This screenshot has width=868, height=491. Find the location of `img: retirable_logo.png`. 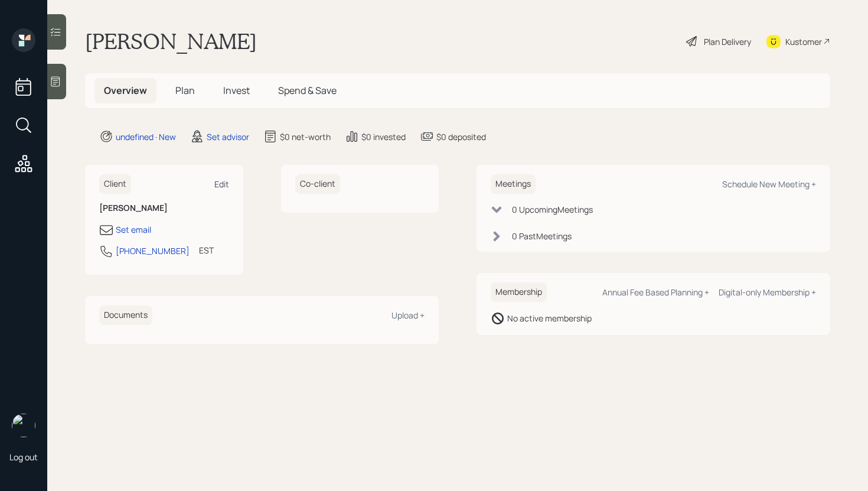

img: retirable_logo.png is located at coordinates (24, 425).